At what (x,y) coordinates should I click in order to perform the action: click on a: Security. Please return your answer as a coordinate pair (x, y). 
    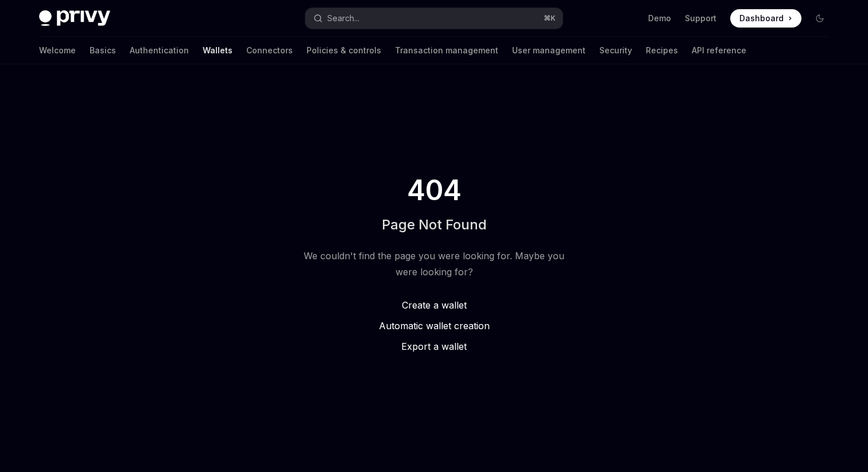
    Looking at the image, I should click on (616, 50).